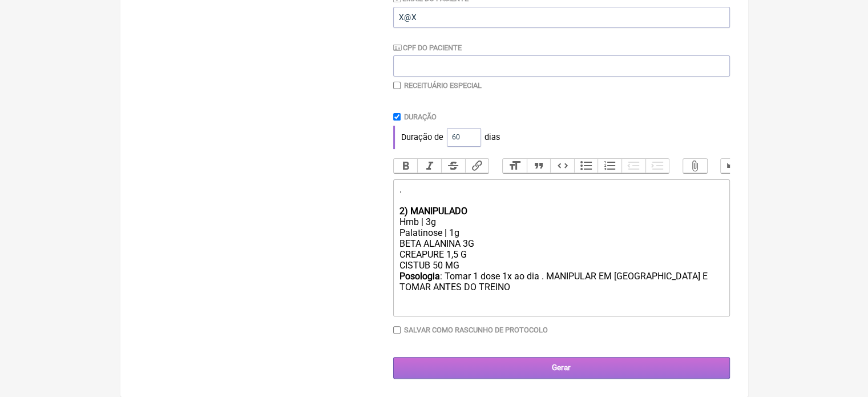 Image resolution: width=868 pixels, height=397 pixels. Describe the element at coordinates (539, 166) in the screenshot. I see `button: Quote` at that location.